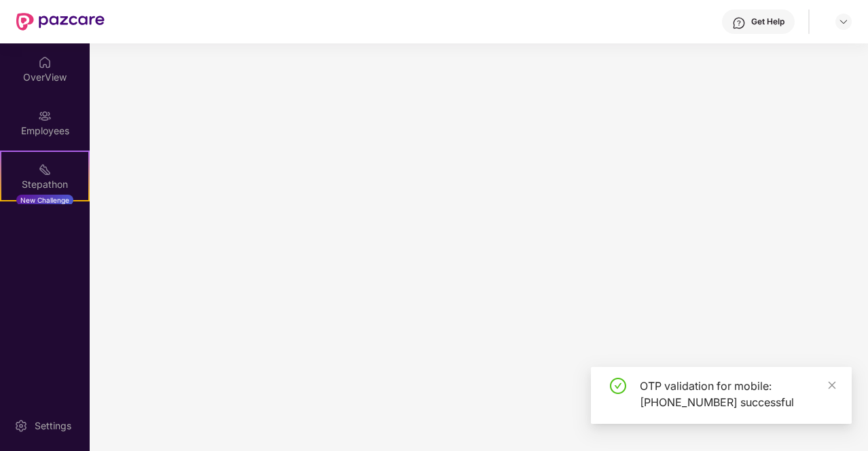  I want to click on div: Stepathon, so click(44, 185).